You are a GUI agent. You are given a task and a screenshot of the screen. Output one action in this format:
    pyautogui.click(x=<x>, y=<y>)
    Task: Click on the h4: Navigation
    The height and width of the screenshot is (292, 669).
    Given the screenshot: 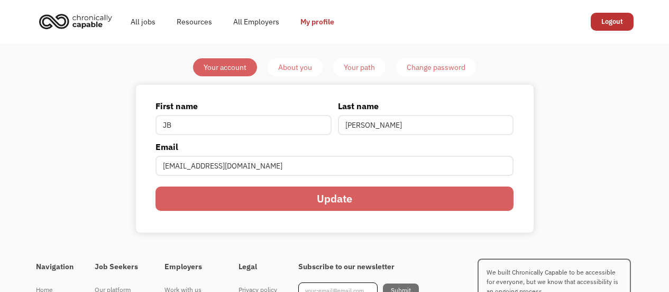 What is the action you would take?
    pyautogui.click(x=55, y=267)
    